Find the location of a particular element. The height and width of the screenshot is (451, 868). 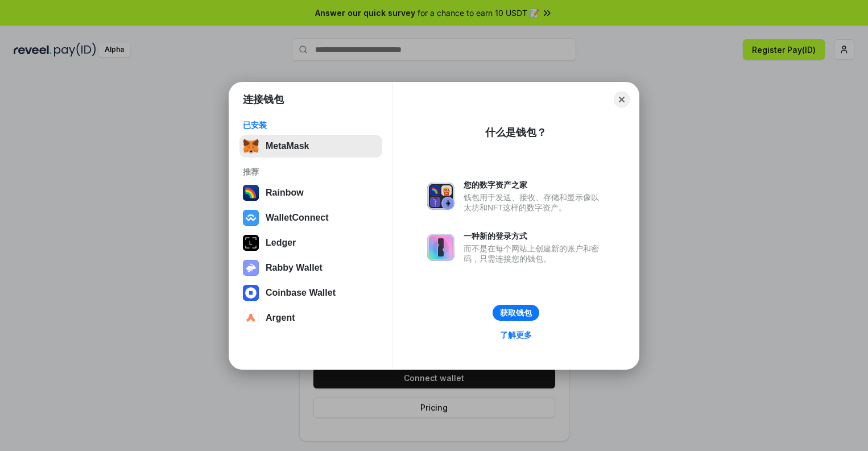

div: Argent is located at coordinates (280, 318).